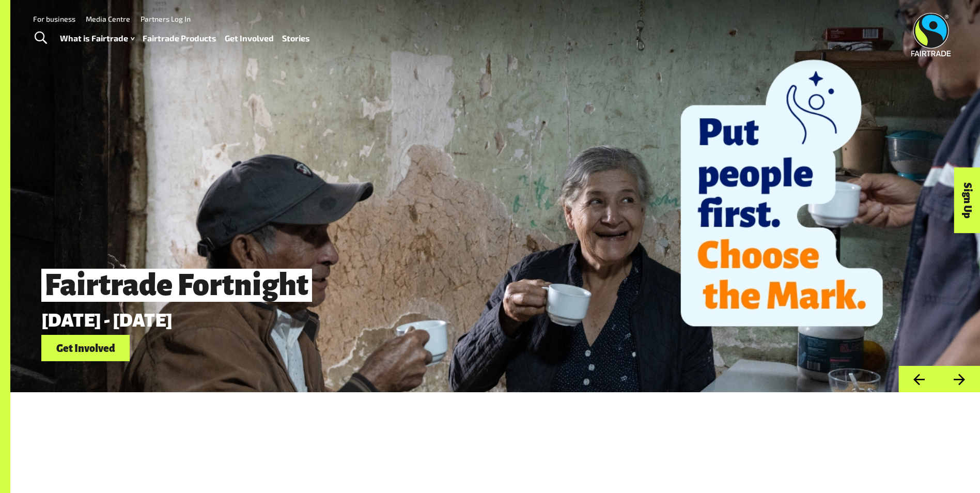 The width and height of the screenshot is (980, 493). What do you see at coordinates (959, 379) in the screenshot?
I see `button: Next` at bounding box center [959, 379].